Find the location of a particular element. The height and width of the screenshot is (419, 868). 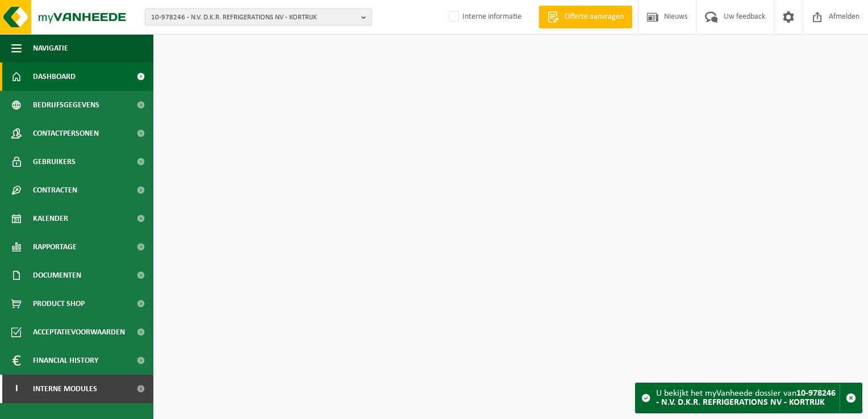

div: U bekijkt het myVanheede dossier van is located at coordinates (748, 398).